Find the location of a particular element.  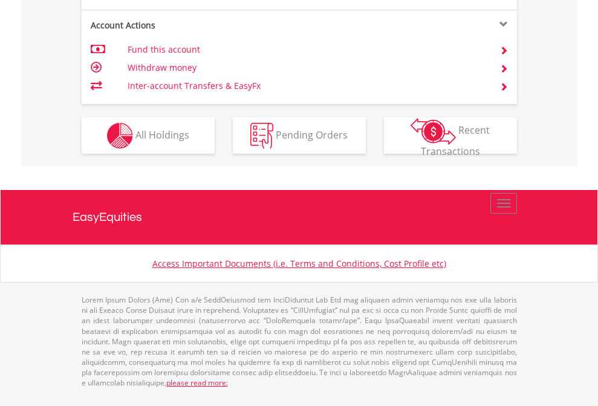

span: All Holdings is located at coordinates (162, 134).